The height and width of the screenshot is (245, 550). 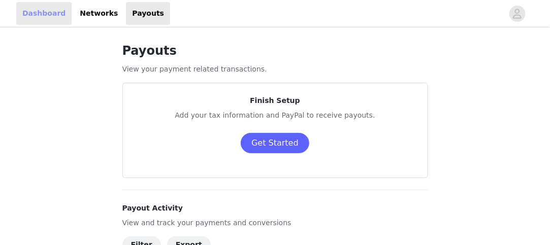 I want to click on p: Add your tax information and PayPal to receive payouts., so click(x=275, y=115).